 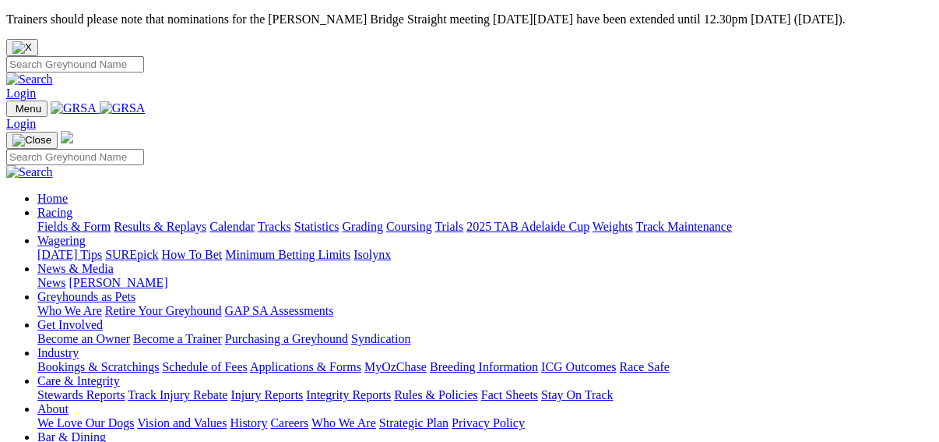 What do you see at coordinates (178, 338) in the screenshot?
I see `a: Become a Trainer` at bounding box center [178, 338].